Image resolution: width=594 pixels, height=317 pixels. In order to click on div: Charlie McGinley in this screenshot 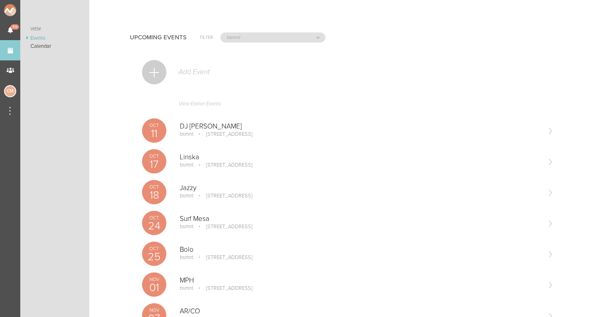, I will do `click(10, 91)`.